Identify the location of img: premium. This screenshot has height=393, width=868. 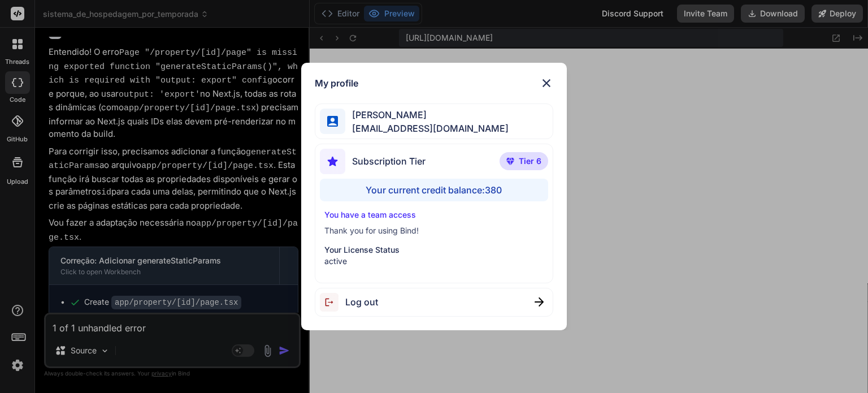
(510, 161).